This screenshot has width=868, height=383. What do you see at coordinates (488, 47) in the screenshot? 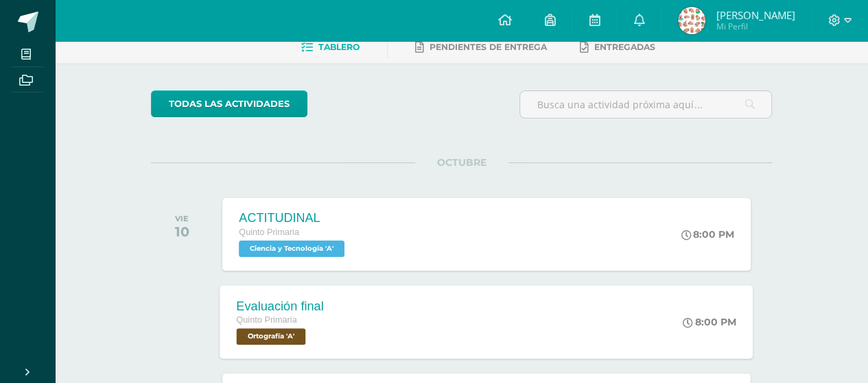
I see `span: Pendientes de entrega` at bounding box center [488, 47].